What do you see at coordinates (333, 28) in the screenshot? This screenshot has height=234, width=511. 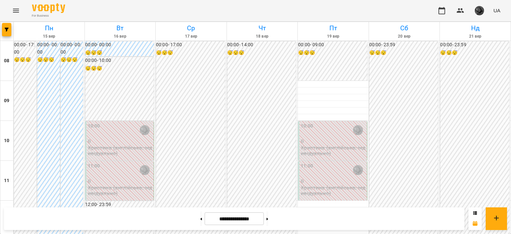 I see `h6: Пт` at bounding box center [333, 28].